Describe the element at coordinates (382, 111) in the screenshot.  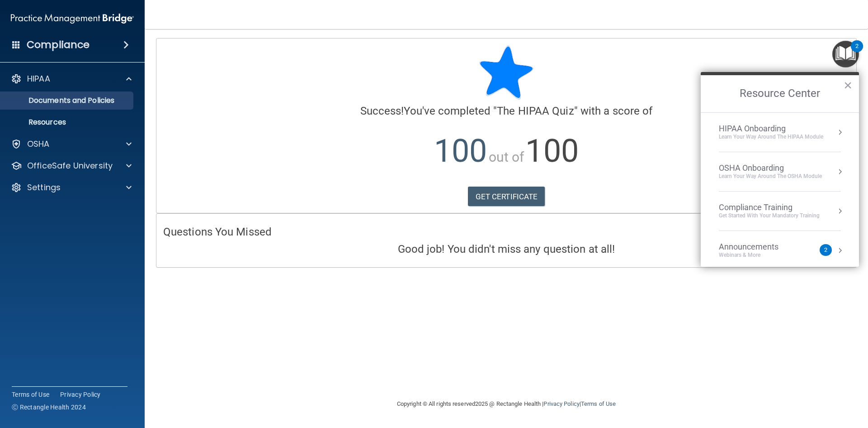
I see `span: Success!` at that location.